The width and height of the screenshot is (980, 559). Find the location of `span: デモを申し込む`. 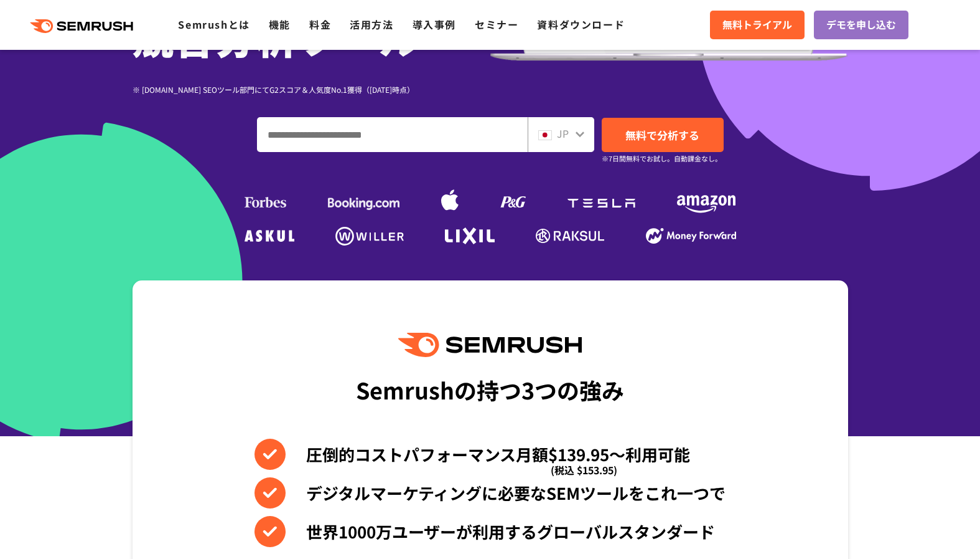

span: デモを申し込む is located at coordinates (861, 25).